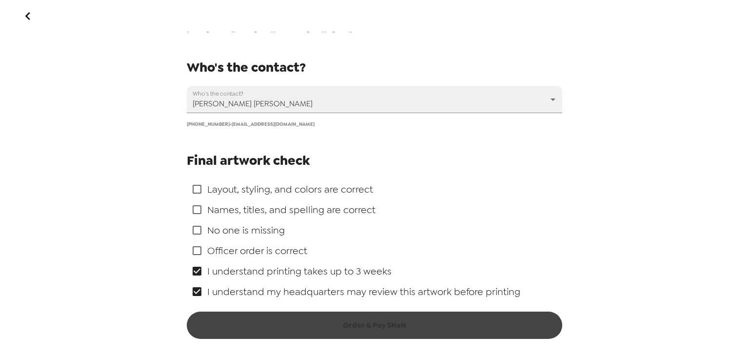 This screenshot has width=749, height=356. Describe the element at coordinates (291, 210) in the screenshot. I see `span: Names, titles, and spelling are correct` at that location.